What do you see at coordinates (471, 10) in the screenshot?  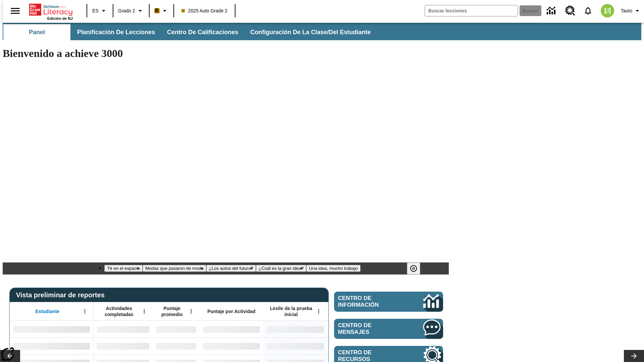 I see `input: Buscar campo` at bounding box center [471, 10].